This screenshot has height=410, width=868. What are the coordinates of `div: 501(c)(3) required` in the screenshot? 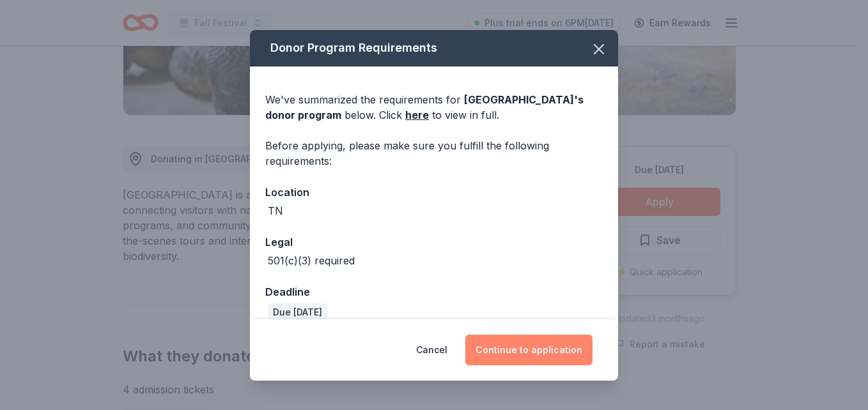 It's located at (311, 261).